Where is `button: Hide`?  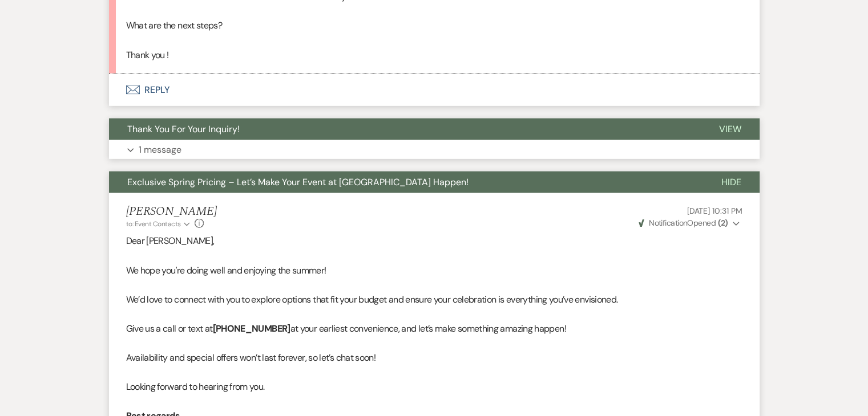
button: Hide is located at coordinates (731, 183).